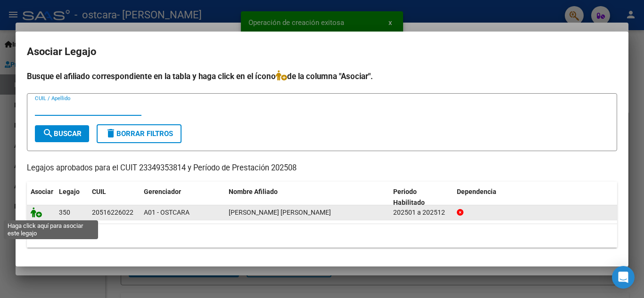  Describe the element at coordinates (99, 191) in the screenshot. I see `span: CUIL` at that location.